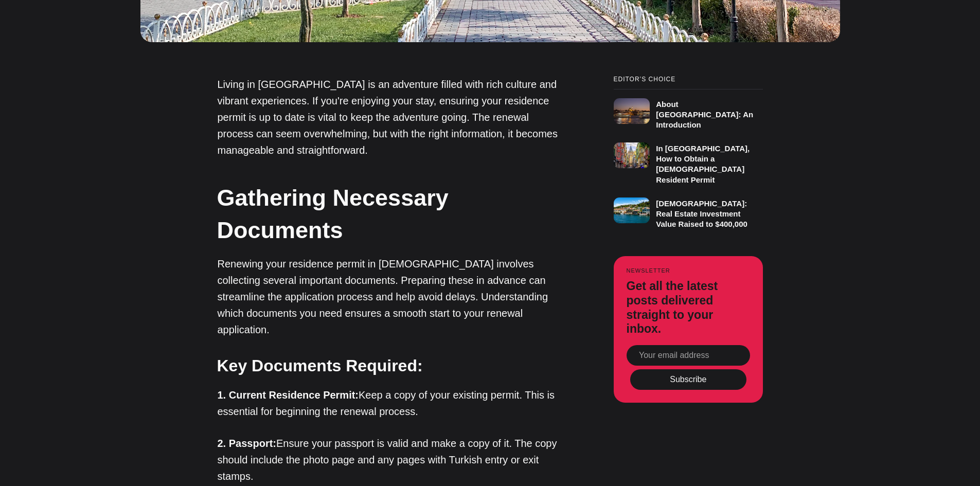  Describe the element at coordinates (333, 214) in the screenshot. I see `strong: Gathering Necessary Documents` at that location.